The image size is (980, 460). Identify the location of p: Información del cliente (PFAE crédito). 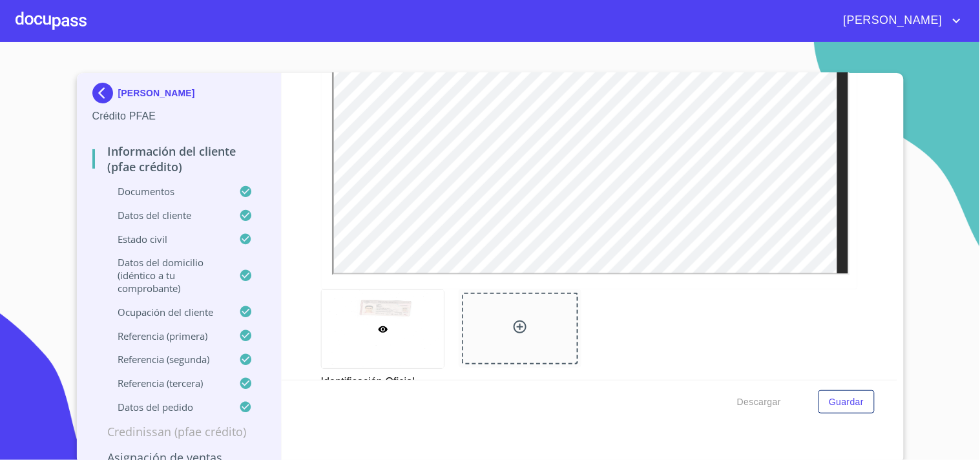
(179, 159).